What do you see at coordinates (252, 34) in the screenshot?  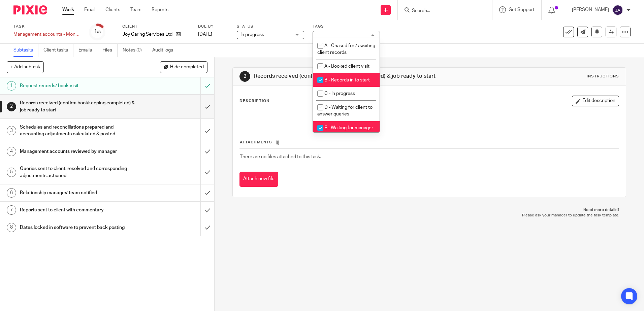 I see `span: In progress` at bounding box center [252, 34].